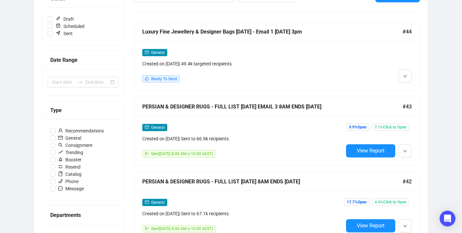 Image resolution: width=462 pixels, height=233 pixels. What do you see at coordinates (70, 174) in the screenshot?
I see `span: Catalog` at bounding box center [70, 174].